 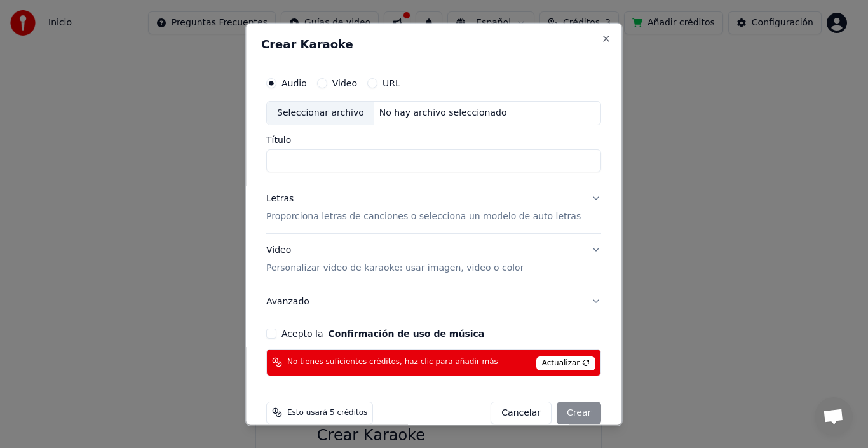 What do you see at coordinates (294, 83) in the screenshot?
I see `label: Audio` at bounding box center [294, 83].